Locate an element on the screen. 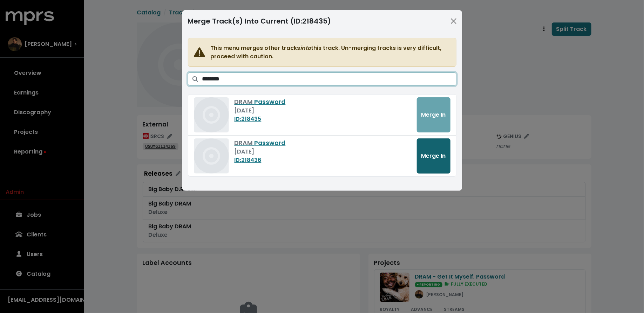 The height and width of the screenshot is (313, 644). span: Merge In is located at coordinates (433, 155).